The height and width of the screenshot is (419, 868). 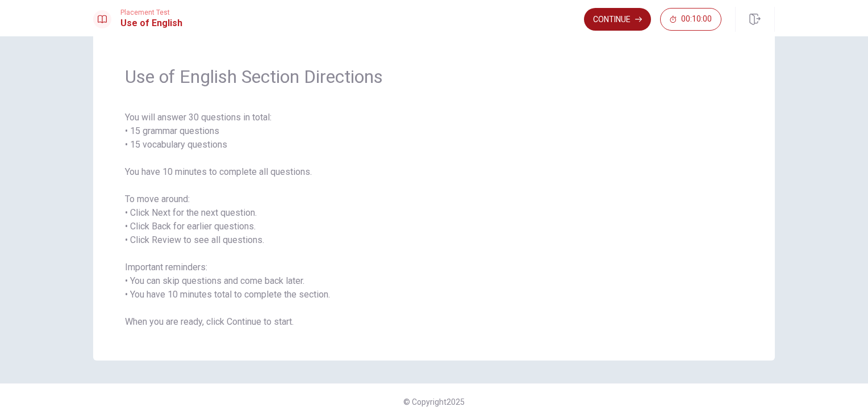 What do you see at coordinates (696, 19) in the screenshot?
I see `span: 00:10:00` at bounding box center [696, 19].